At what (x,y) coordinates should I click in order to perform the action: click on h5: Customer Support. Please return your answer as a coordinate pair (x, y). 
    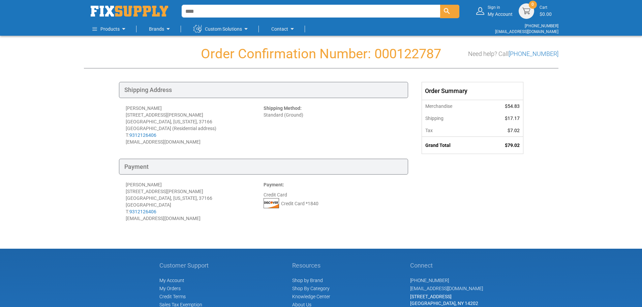
    Looking at the image, I should click on (186, 266).